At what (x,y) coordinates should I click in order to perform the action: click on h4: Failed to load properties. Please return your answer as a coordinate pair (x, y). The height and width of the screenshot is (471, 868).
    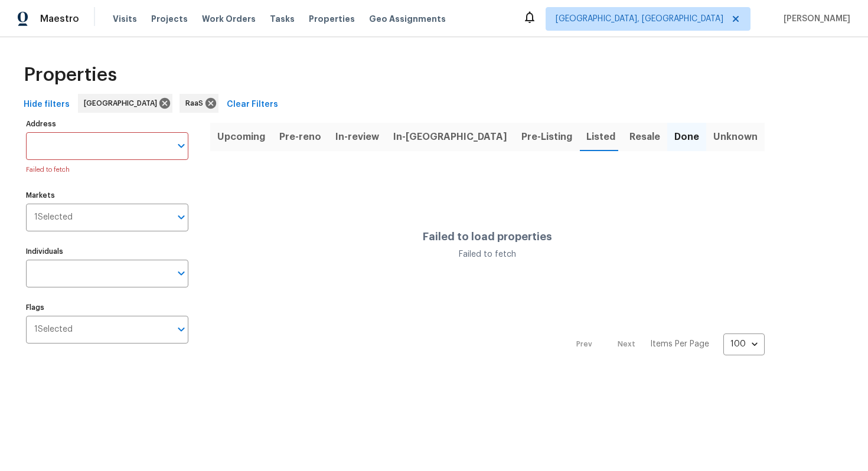
    Looking at the image, I should click on (487, 237).